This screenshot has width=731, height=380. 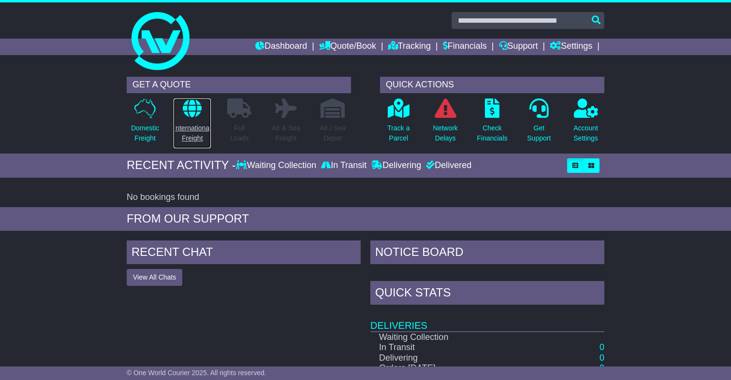 What do you see at coordinates (239, 85) in the screenshot?
I see `div: GET A QUOTE` at bounding box center [239, 85].